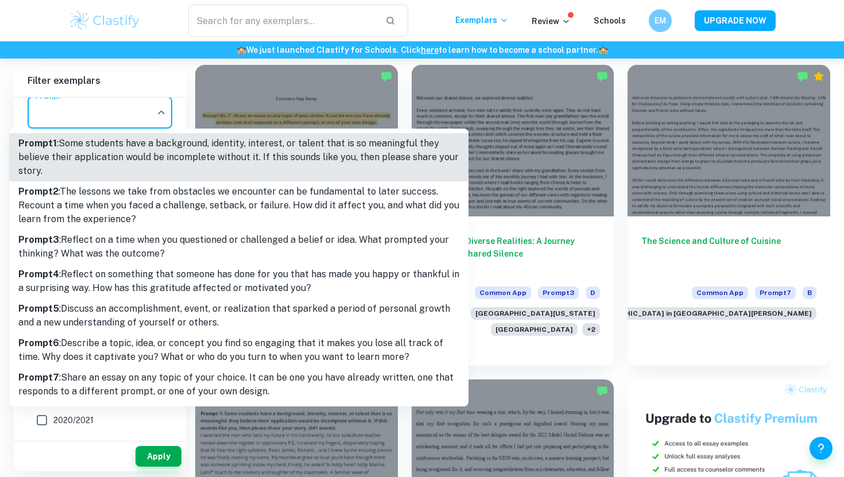 This screenshot has width=844, height=477. Describe the element at coordinates (239, 316) in the screenshot. I see `p: : Discuss an accomplishment, event, or realization that sparked a period of personal growth and a...` at that location.